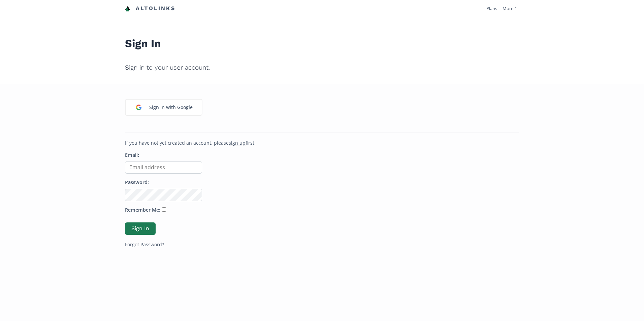  I want to click on a: More, so click(509, 9).